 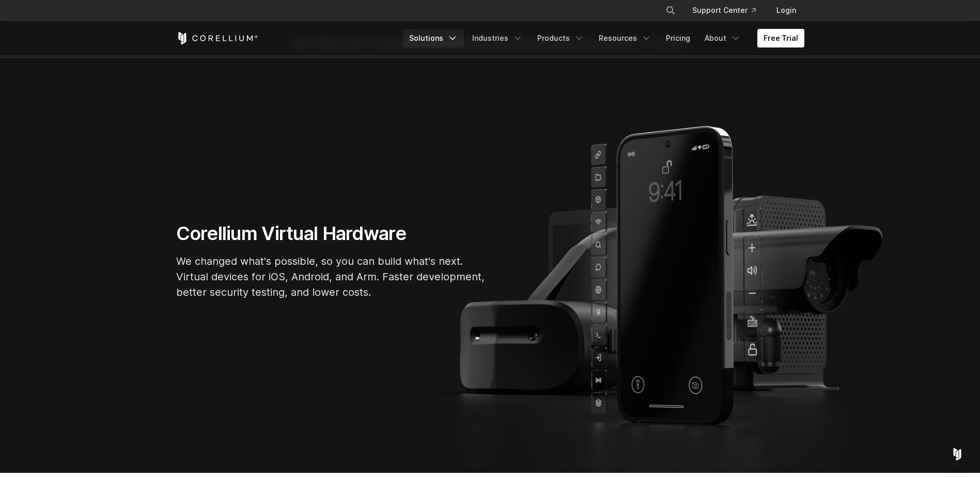 What do you see at coordinates (626, 39) in the screenshot?
I see `a: Resources` at bounding box center [626, 39].